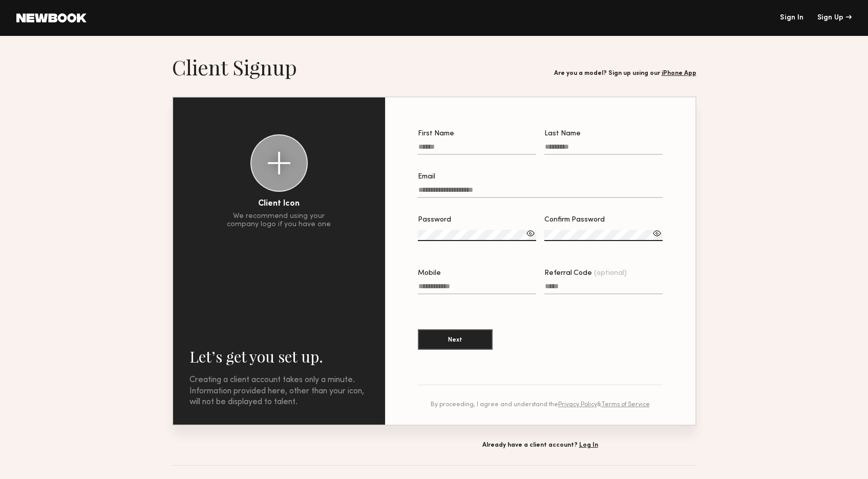 This screenshot has height=479, width=868. What do you see at coordinates (626, 73) in the screenshot?
I see `div: Are you a model? Sign up using our` at bounding box center [626, 73].